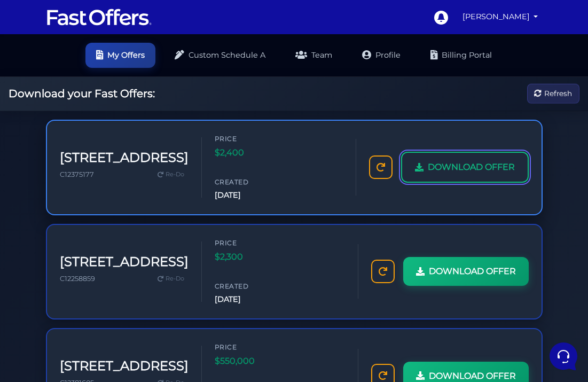 The width and height of the screenshot is (588, 382). What do you see at coordinates (164, 197) in the screenshot?
I see `a: Open Help Center` at bounding box center [164, 197].